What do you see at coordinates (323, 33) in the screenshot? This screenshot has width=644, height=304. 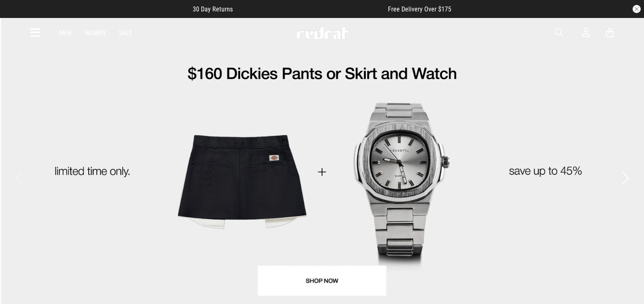 I see `img: Redrat logo` at bounding box center [323, 33].